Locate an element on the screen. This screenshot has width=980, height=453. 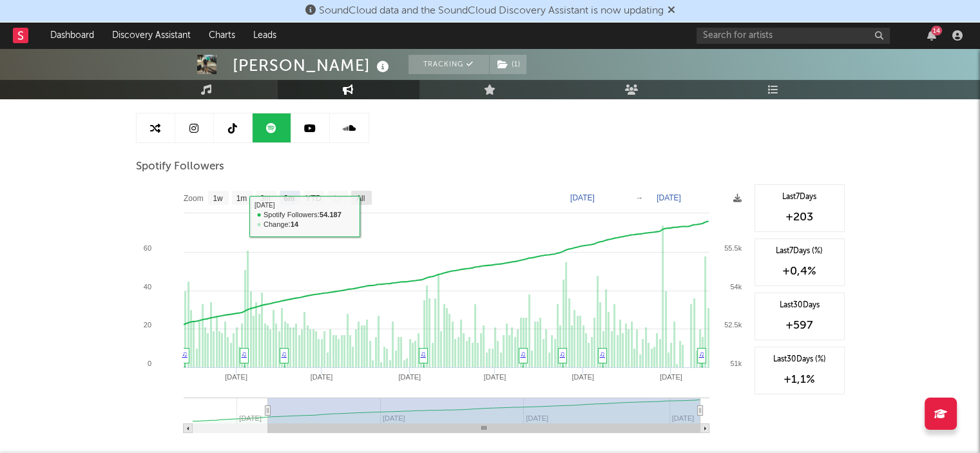
text: 3m is located at coordinates (264, 198).